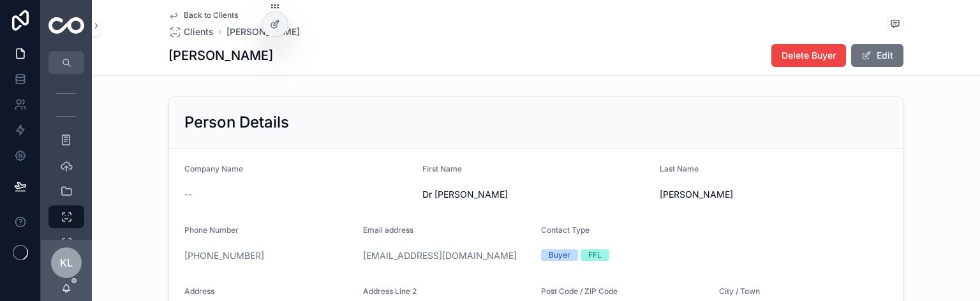 The width and height of the screenshot is (980, 301). I want to click on span: Delete Buyer, so click(808, 56).